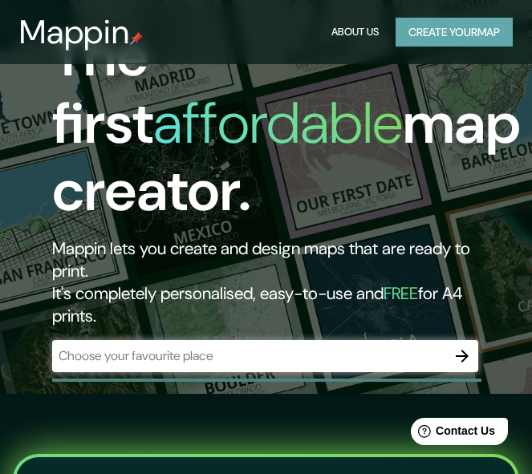 This screenshot has width=532, height=474. Describe the element at coordinates (400, 294) in the screenshot. I see `h5: FREE` at that location.